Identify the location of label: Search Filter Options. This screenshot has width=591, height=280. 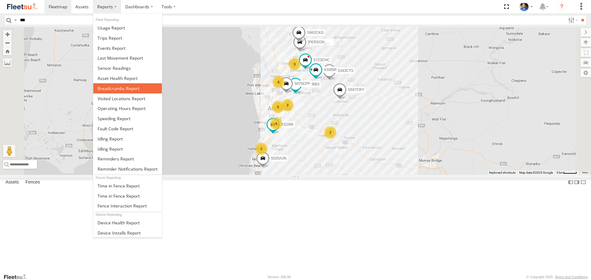
(572, 20).